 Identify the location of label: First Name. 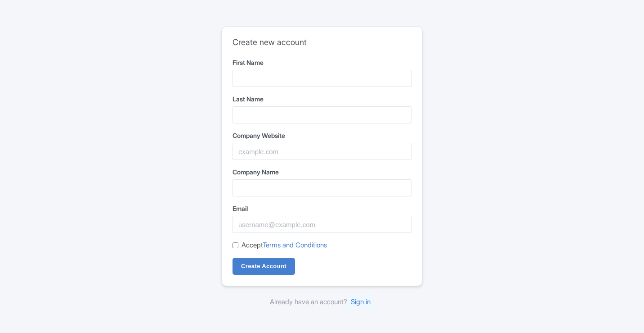
(322, 62).